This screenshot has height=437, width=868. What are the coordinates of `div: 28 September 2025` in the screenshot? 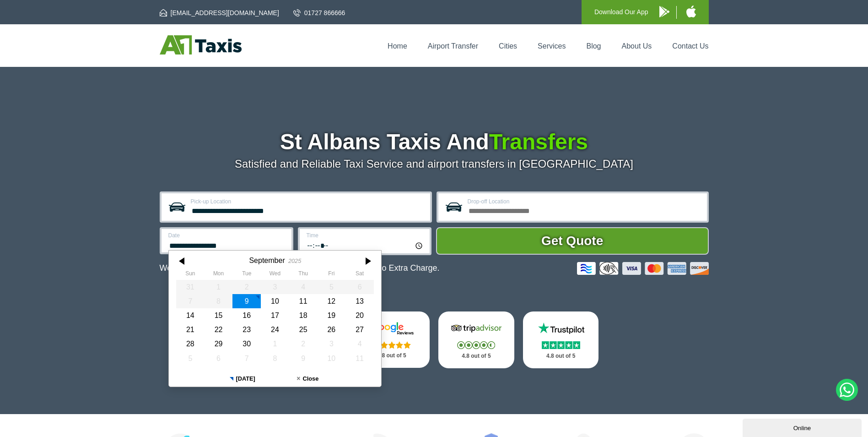 It's located at (191, 343).